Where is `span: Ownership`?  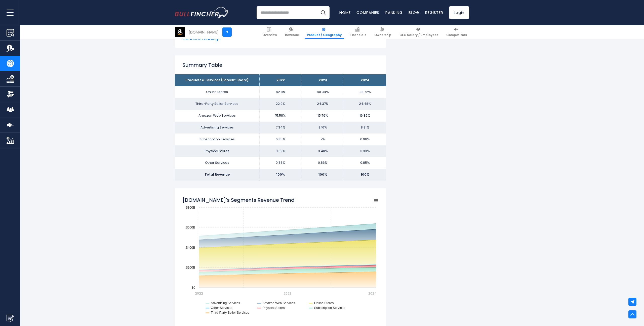
span: Ownership is located at coordinates (383, 35).